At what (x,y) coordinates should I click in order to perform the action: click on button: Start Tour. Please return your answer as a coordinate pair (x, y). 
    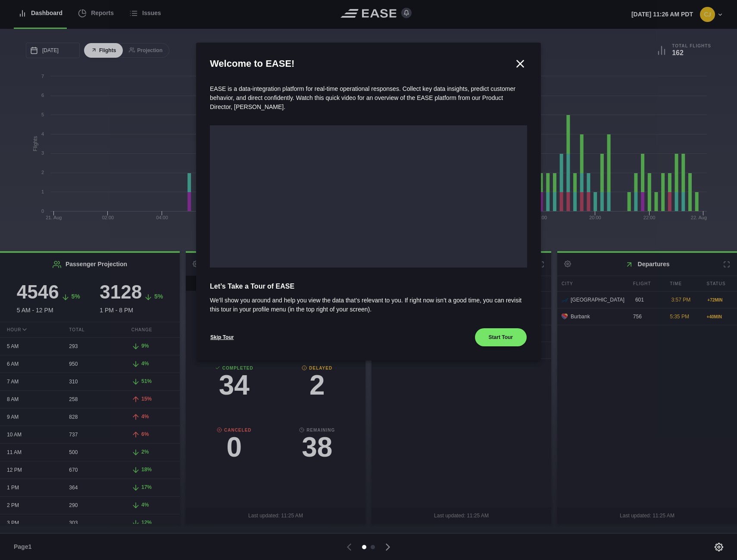
    Looking at the image, I should click on (501, 338).